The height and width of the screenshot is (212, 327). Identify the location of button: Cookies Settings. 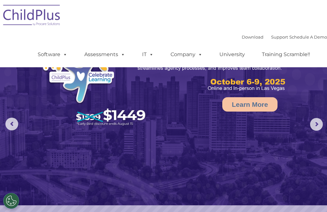
(11, 201).